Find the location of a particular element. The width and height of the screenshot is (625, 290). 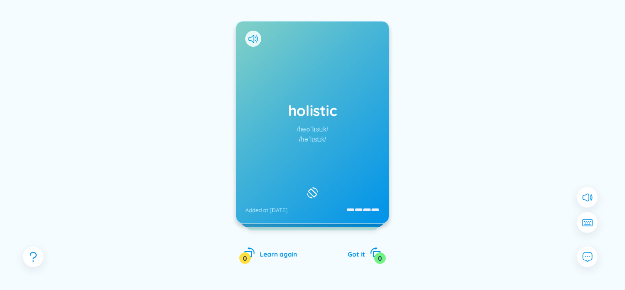

span: rotate-left is located at coordinates (249, 252).